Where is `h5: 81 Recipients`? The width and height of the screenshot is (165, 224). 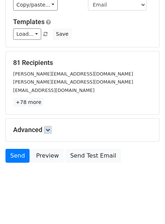 h5: 81 Recipients is located at coordinates (82, 63).